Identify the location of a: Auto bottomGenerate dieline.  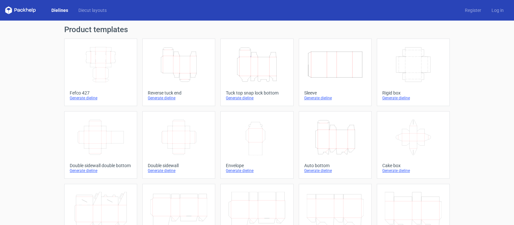
(335, 145).